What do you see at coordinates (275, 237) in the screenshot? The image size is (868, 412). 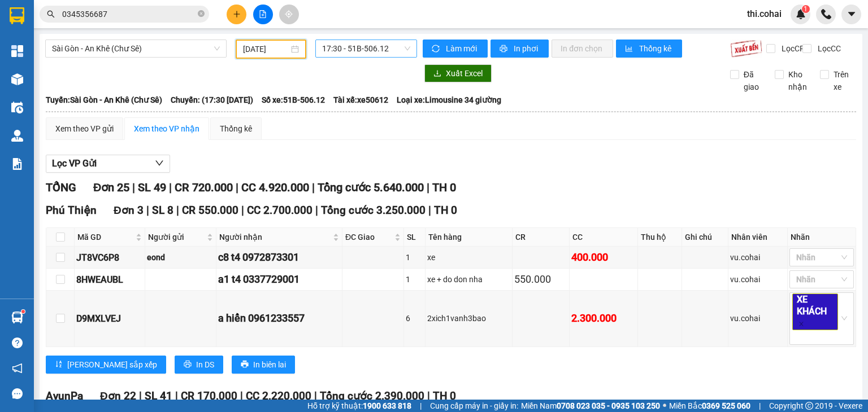 I see `span: Người nhận` at bounding box center [275, 237].